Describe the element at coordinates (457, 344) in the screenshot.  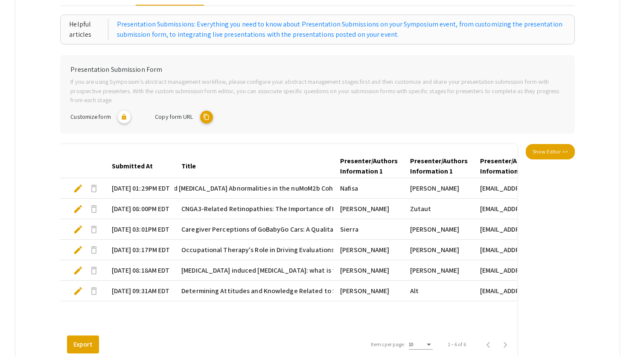
I see `div: 1 – 6 of 6` at that location.